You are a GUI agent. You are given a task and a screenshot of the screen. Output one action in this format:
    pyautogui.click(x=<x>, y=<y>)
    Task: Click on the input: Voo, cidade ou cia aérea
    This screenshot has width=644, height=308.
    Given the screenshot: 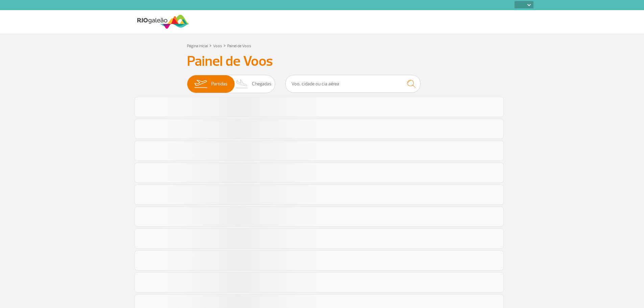 What is the action you would take?
    pyautogui.click(x=353, y=84)
    